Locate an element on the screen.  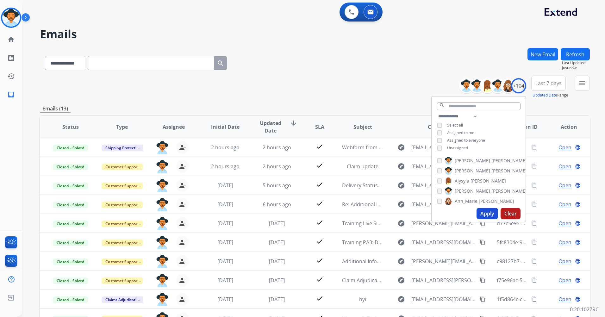
p: Emails (13) is located at coordinates (55, 109).